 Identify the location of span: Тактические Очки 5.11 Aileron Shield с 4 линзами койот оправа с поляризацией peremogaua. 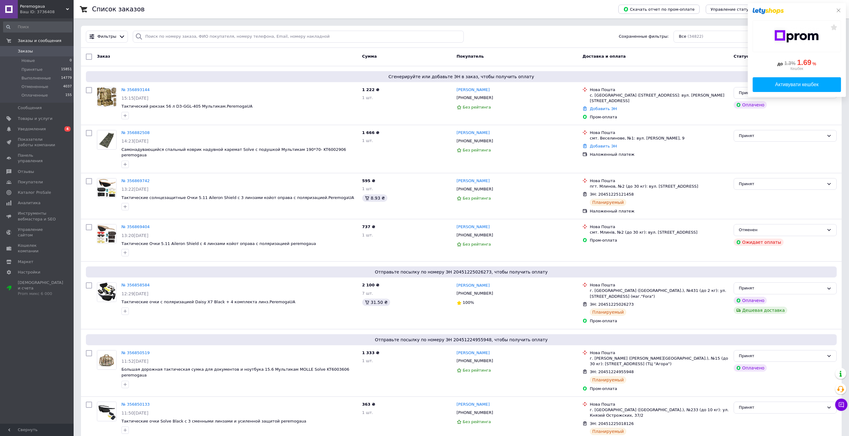
(219, 244).